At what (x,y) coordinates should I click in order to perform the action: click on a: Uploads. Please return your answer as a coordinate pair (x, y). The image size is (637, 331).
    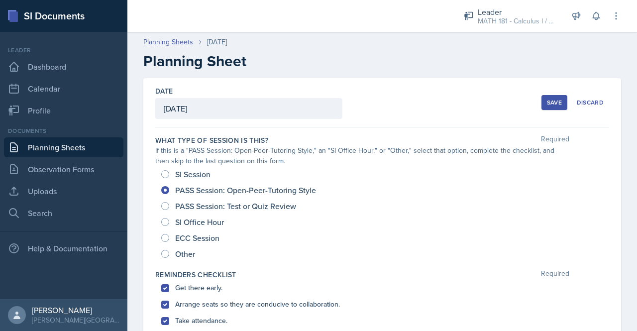
    Looking at the image, I should click on (64, 191).